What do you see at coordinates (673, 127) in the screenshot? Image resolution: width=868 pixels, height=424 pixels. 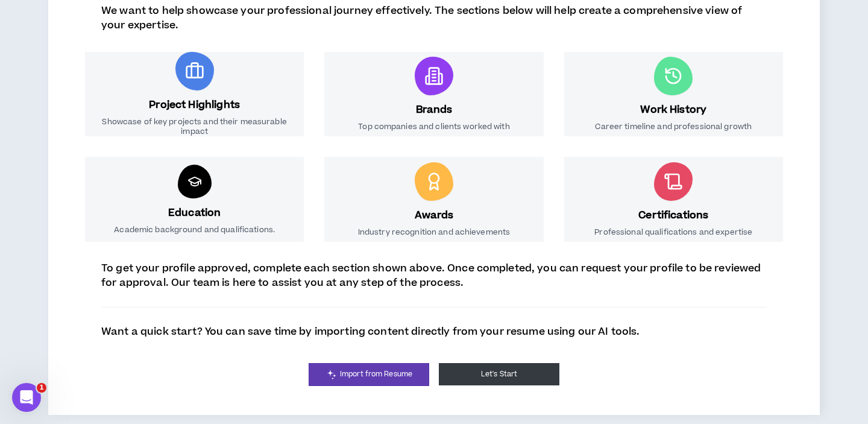 I see `p: Career timeline and professional growth` at bounding box center [673, 127].